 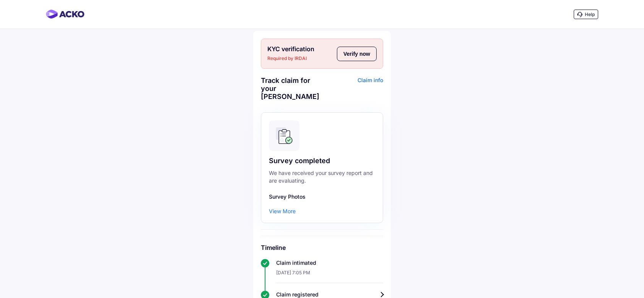 I want to click on img: horizontal-gradient.png, so click(x=65, y=14).